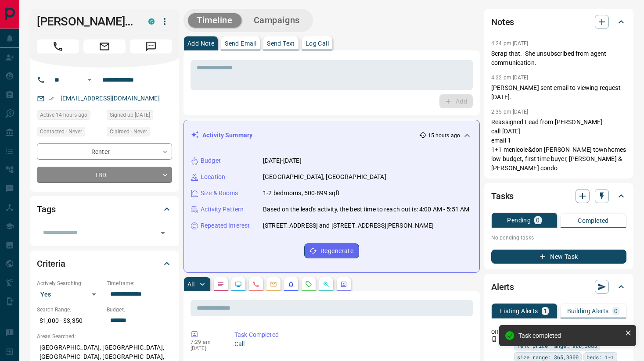 The width and height of the screenshot is (644, 361). What do you see at coordinates (344, 284) in the screenshot?
I see `svg: Agent Actions` at bounding box center [344, 284].